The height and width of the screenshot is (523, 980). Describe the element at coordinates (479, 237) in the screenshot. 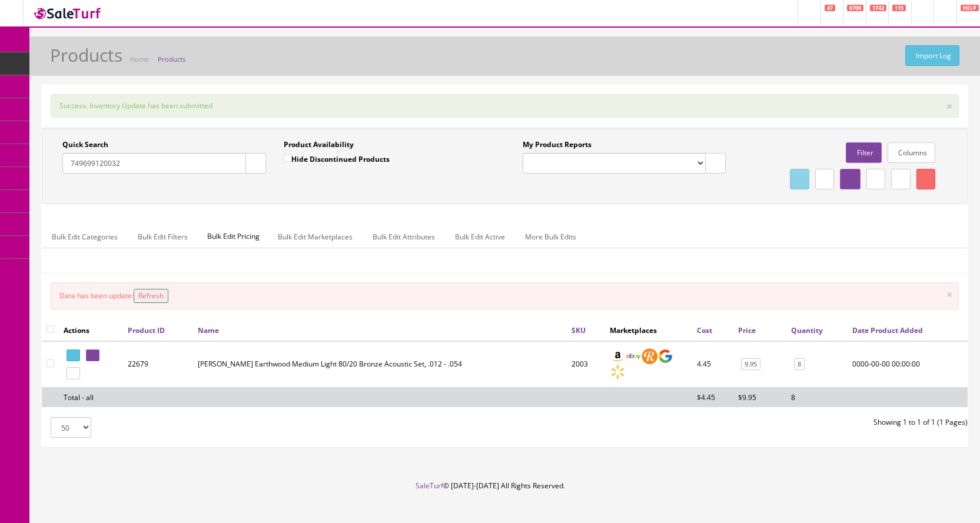

I see `a: Bulk Edit Active` at that location.